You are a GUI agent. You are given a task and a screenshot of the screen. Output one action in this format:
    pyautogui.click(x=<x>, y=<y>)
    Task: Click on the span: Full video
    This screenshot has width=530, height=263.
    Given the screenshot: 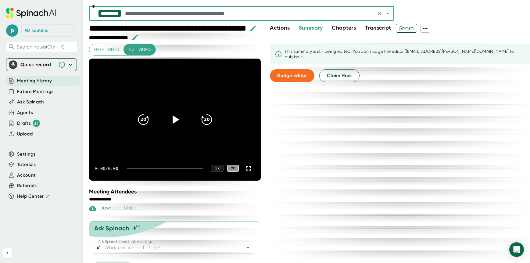 What is the action you would take?
    pyautogui.click(x=139, y=49)
    